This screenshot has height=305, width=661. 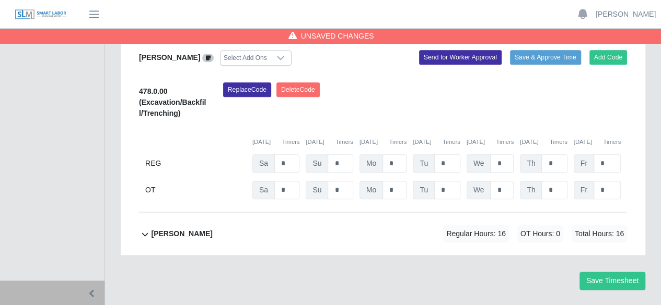 What do you see at coordinates (608, 57) in the screenshot?
I see `button: Add Code` at bounding box center [608, 57].